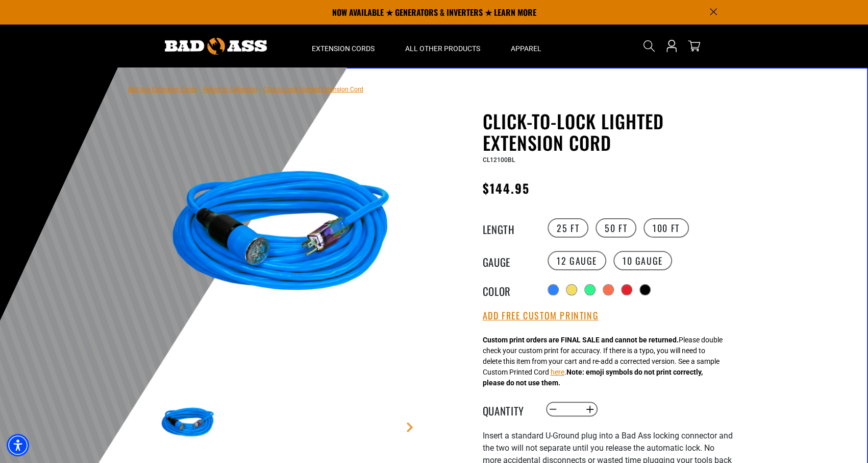  What do you see at coordinates (603, 361) in the screenshot?
I see `div: Please double check your custom print for accuracy. If there is a typo, you will need to delete t...` at bounding box center [603, 361].